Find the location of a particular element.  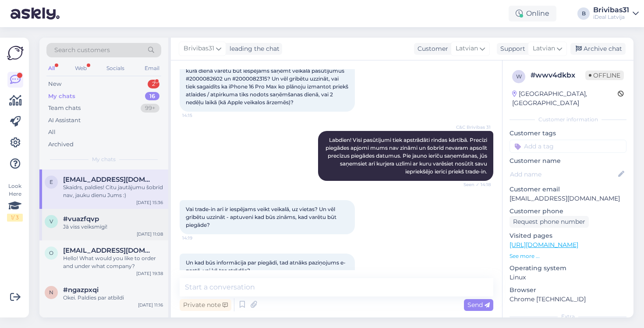

div: Archived is located at coordinates (61, 144).